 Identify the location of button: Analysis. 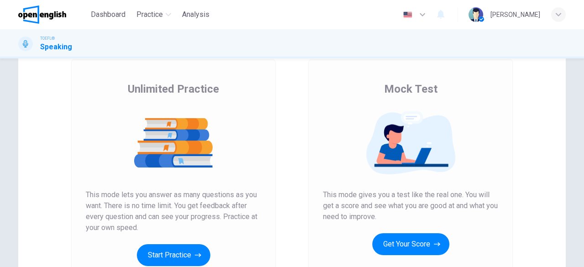
(196, 15).